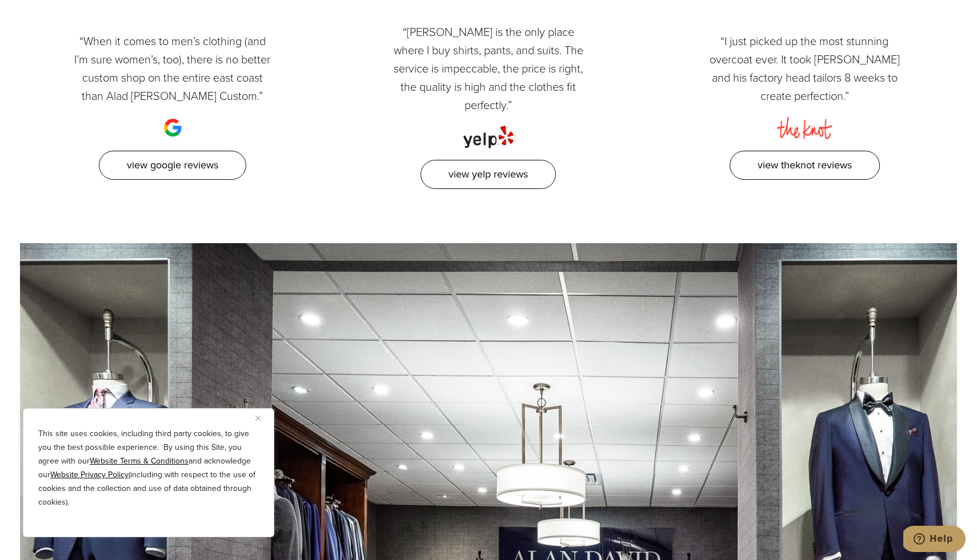 The width and height of the screenshot is (977, 560). Describe the element at coordinates (148, 468) in the screenshot. I see `p: This site uses cookies, including third party cookies, to give you the best possible experience. ...` at that location.